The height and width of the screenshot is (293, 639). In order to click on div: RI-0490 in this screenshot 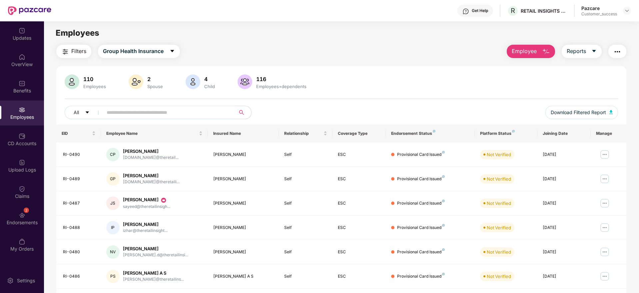, I will do `click(79, 154)`.